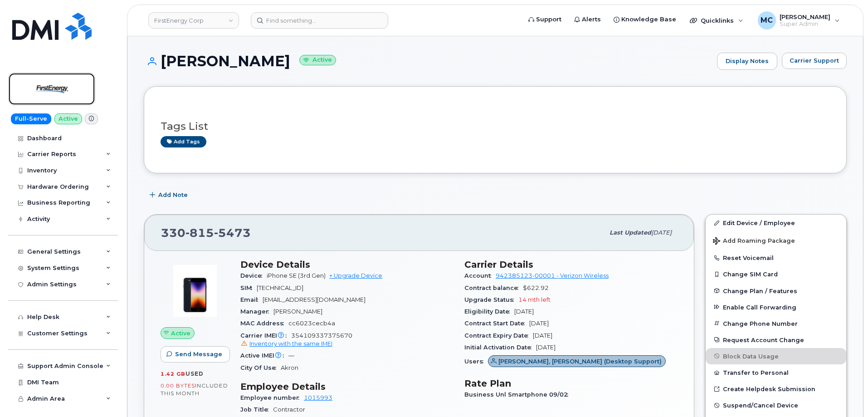 The image size is (868, 417). Describe the element at coordinates (173, 374) in the screenshot. I see `span: 1.42 GB` at that location.